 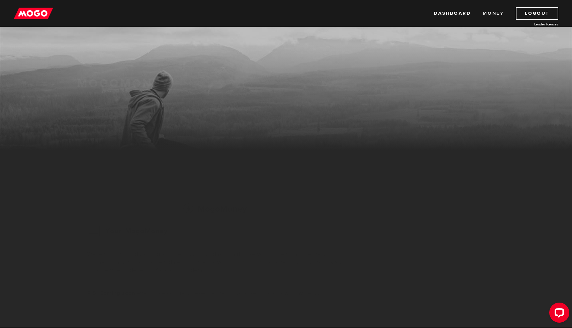 What do you see at coordinates (33, 13) in the screenshot?
I see `img: mogo_logo-11ee424be714fa7cbb0f0f49df9e16ec.png` at bounding box center [33, 13].